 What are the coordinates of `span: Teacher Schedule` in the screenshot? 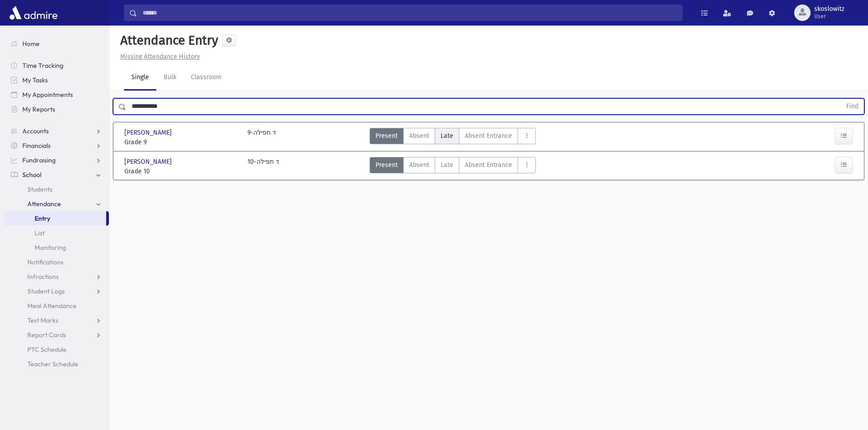 It's located at (53, 365).